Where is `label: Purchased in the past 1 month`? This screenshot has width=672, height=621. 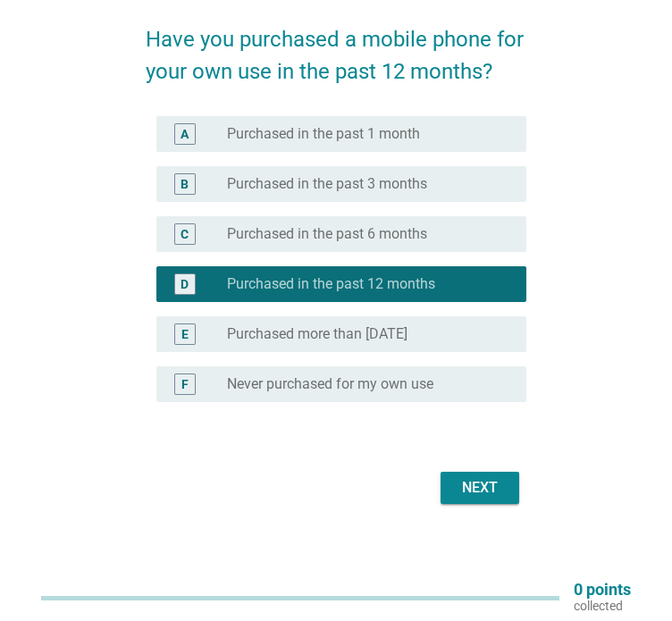 label: Purchased in the past 1 month is located at coordinates (324, 134).